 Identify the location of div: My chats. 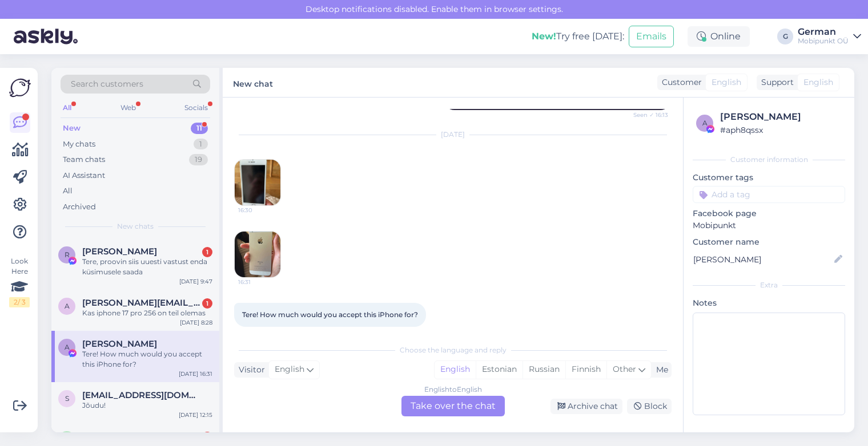
(79, 145).